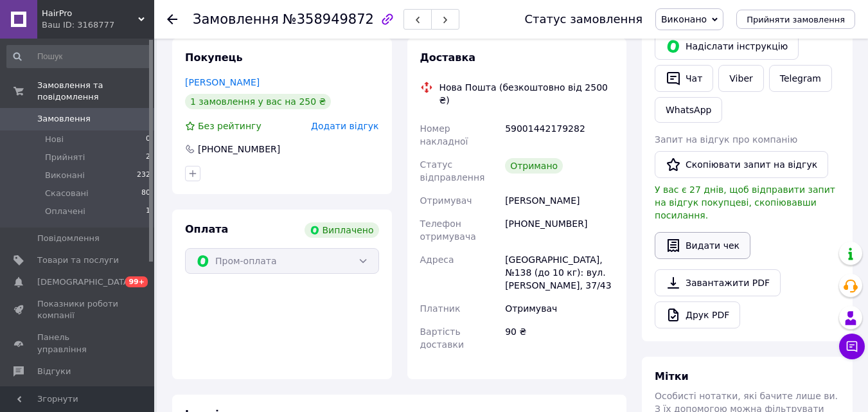 The height and width of the screenshot is (412, 868). Describe the element at coordinates (448, 230) in the screenshot. I see `span: Телефон отримувача` at that location.